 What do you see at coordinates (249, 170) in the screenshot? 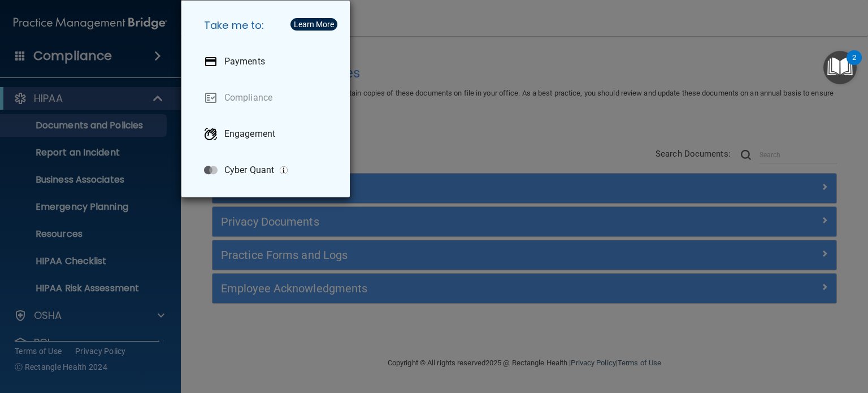
I see `p: Cyber Quant` at bounding box center [249, 170].